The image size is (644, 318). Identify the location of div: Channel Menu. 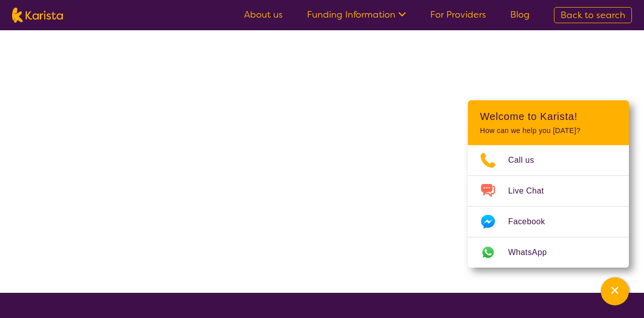
(549, 184).